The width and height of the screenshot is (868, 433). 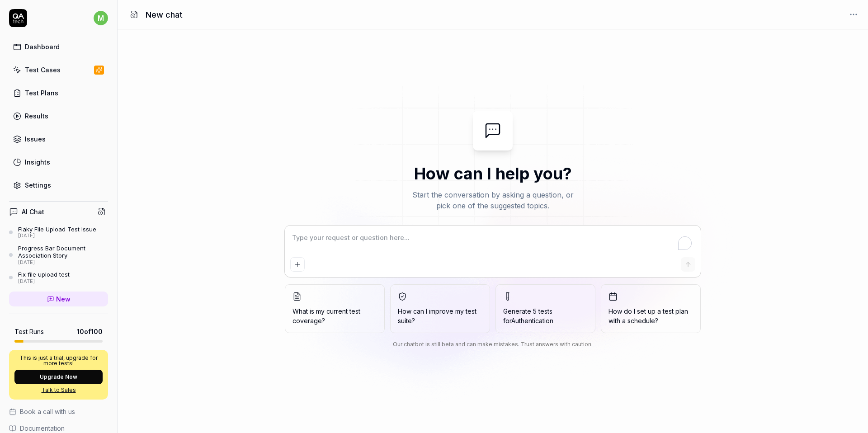 I want to click on span: Generate 5 tests for Authentication, so click(x=528, y=316).